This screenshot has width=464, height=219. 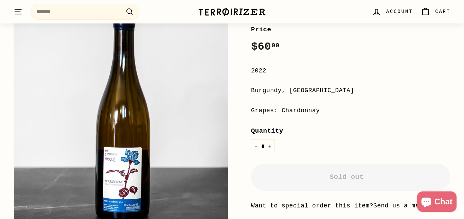 I want to click on label: Price, so click(x=351, y=30).